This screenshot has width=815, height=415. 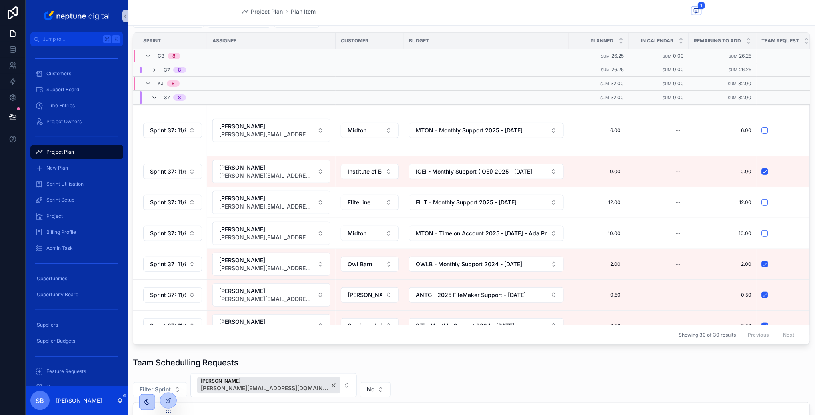 What do you see at coordinates (77, 341) in the screenshot?
I see `a: Supplier Budgets` at bounding box center [77, 341].